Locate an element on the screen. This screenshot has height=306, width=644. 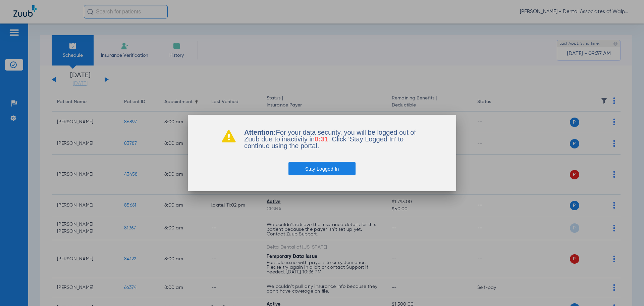
span: 0:31 is located at coordinates (322, 139).